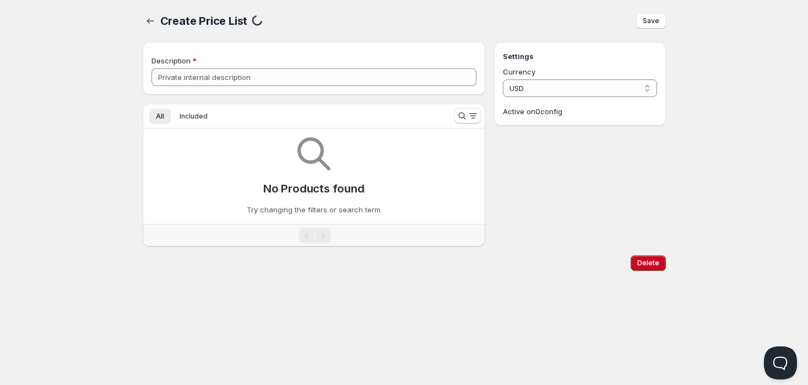  I want to click on p: Try changing the filters or search term, so click(313, 209).